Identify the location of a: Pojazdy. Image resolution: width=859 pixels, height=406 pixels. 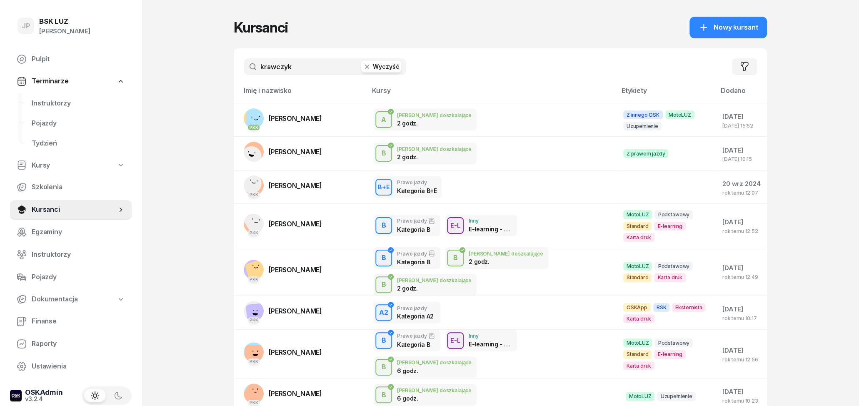
(78, 123).